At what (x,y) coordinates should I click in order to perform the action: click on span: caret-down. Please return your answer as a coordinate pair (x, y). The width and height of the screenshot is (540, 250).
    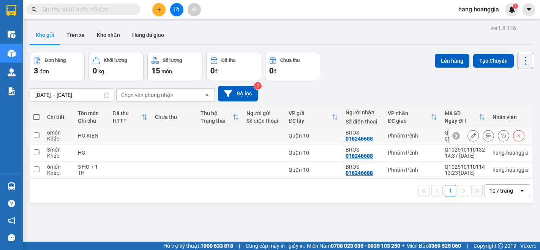
    Looking at the image, I should click on (529, 10).